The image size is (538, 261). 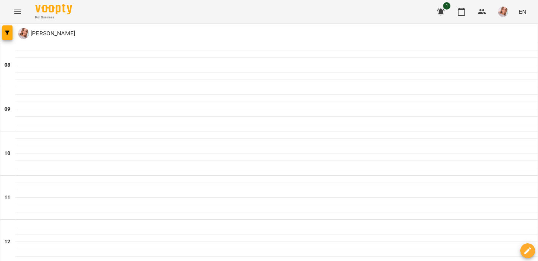 What do you see at coordinates (7, 198) in the screenshot?
I see `h6: 11` at bounding box center [7, 198].